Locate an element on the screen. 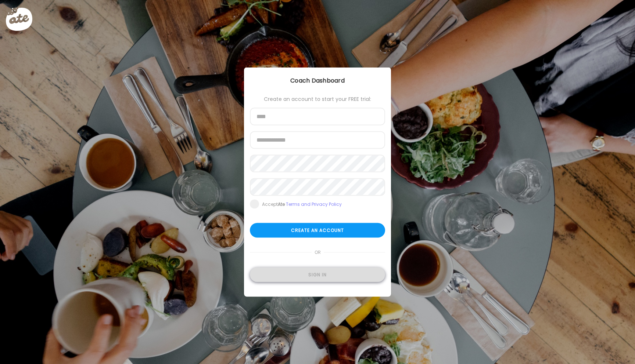 The height and width of the screenshot is (364, 635). b: Ate is located at coordinates (281, 204).